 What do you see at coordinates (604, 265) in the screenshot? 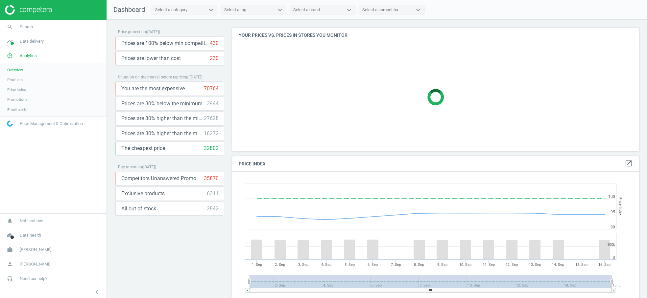
I see `tspan: 16. Sep` at bounding box center [604, 265].